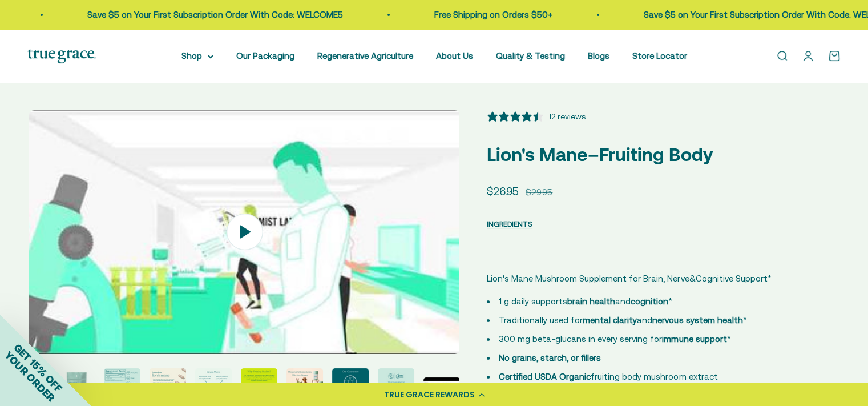 The width and height of the screenshot is (868, 406). What do you see at coordinates (198, 56) in the screenshot?
I see `summary: Shop` at bounding box center [198, 56].